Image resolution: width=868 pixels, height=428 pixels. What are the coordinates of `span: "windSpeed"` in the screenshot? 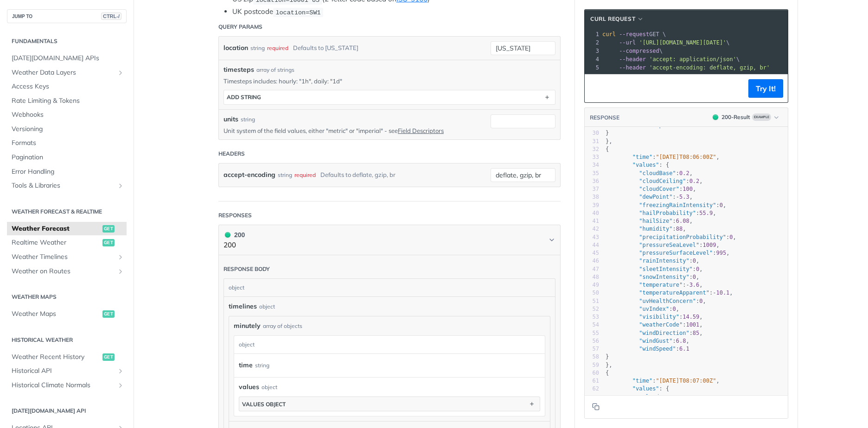 It's located at (657, 349).